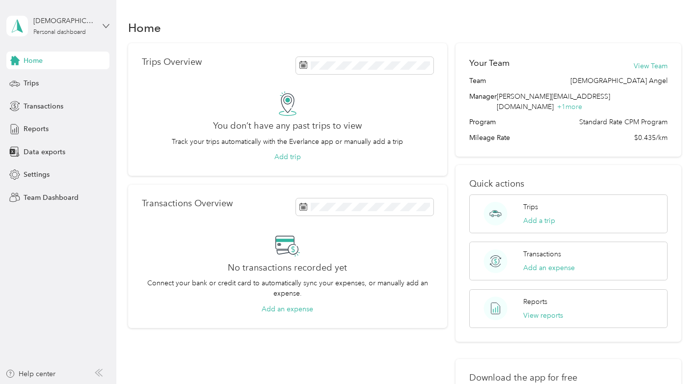  What do you see at coordinates (287, 268) in the screenshot?
I see `h2: No transactions recorded yet` at bounding box center [287, 268].